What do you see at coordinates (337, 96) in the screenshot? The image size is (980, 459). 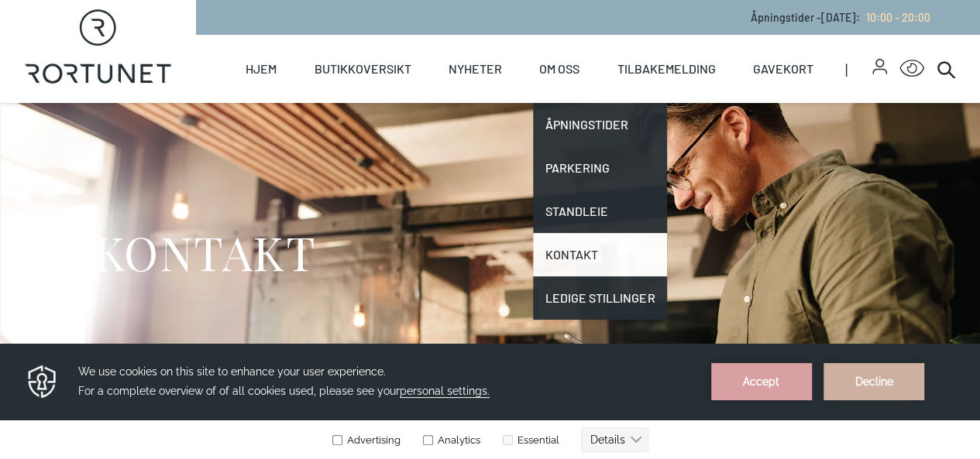 I see `input: Advertising` at bounding box center [337, 96].